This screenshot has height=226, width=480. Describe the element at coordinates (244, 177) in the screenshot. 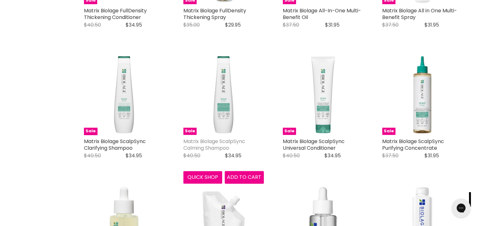

I see `span: Add to cart` at that location.